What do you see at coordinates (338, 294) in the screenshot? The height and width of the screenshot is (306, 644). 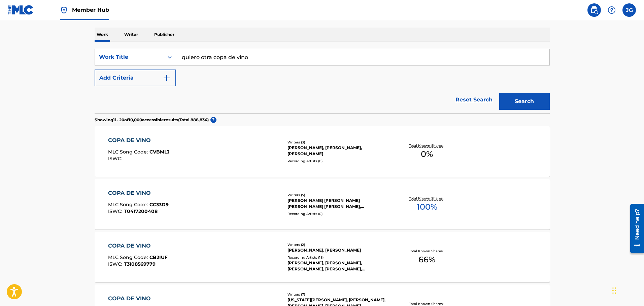 I see `div: Writers ( 7 )` at bounding box center [338, 294].